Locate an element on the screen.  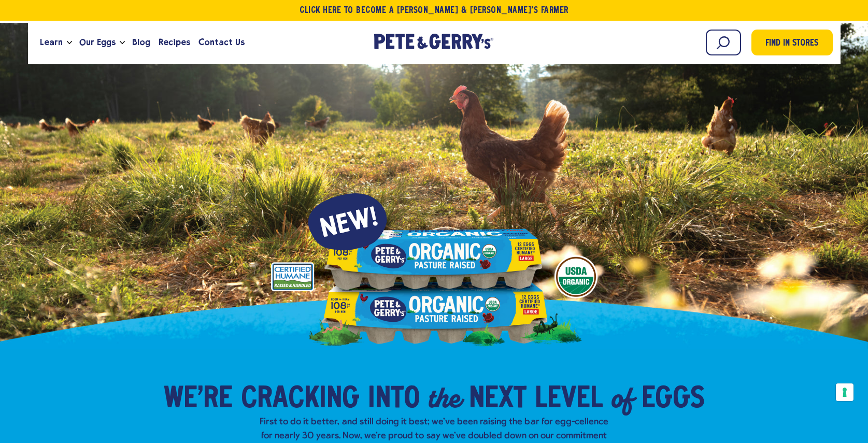
a: Learn is located at coordinates (51, 43).